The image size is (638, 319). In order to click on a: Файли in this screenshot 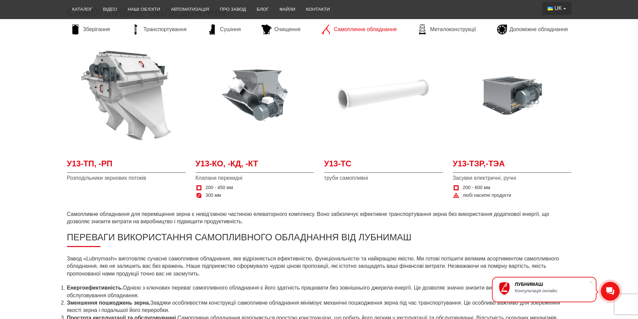, I will do `click(287, 9)`.